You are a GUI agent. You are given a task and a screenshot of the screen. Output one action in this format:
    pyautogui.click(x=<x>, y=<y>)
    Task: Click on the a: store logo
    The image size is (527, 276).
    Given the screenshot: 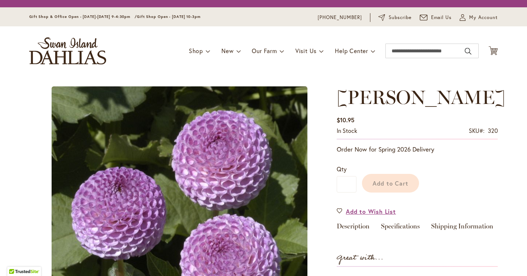 What is the action you would take?
    pyautogui.click(x=68, y=51)
    